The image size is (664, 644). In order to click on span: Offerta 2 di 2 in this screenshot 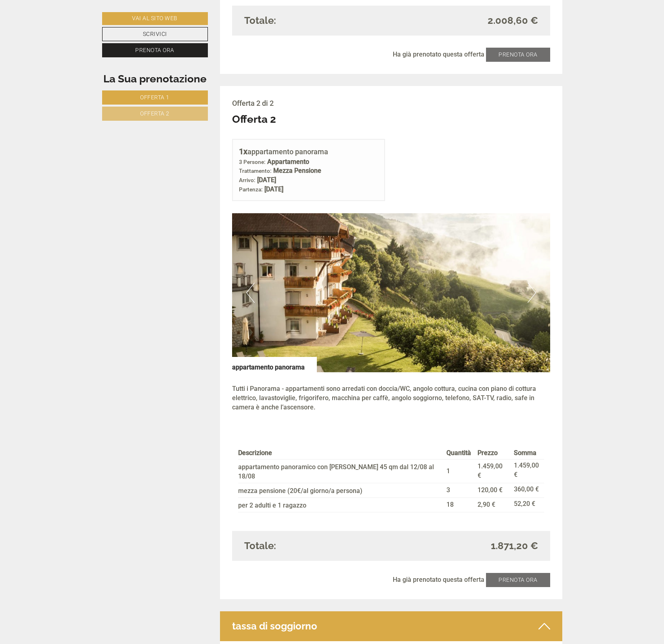, I will do `click(253, 103)`.